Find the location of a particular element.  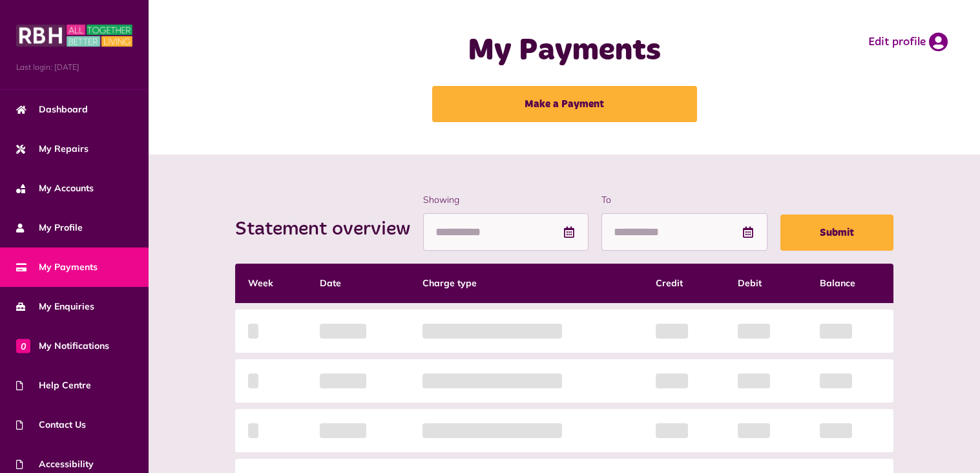

span: My Accounts is located at coordinates (55, 188).